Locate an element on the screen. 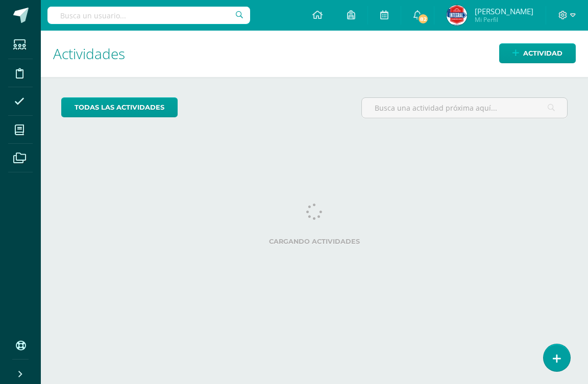 This screenshot has height=384, width=588. h1: Actividades is located at coordinates (315, 54).